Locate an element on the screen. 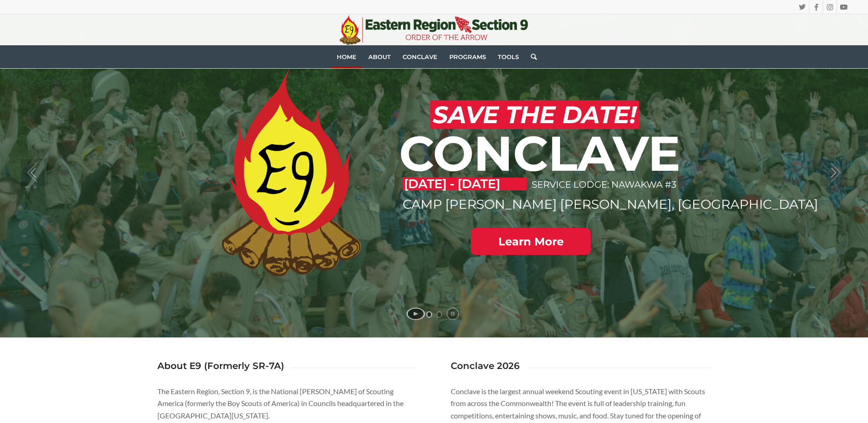 This screenshot has height=423, width=868. a: Programs is located at coordinates (467, 57).